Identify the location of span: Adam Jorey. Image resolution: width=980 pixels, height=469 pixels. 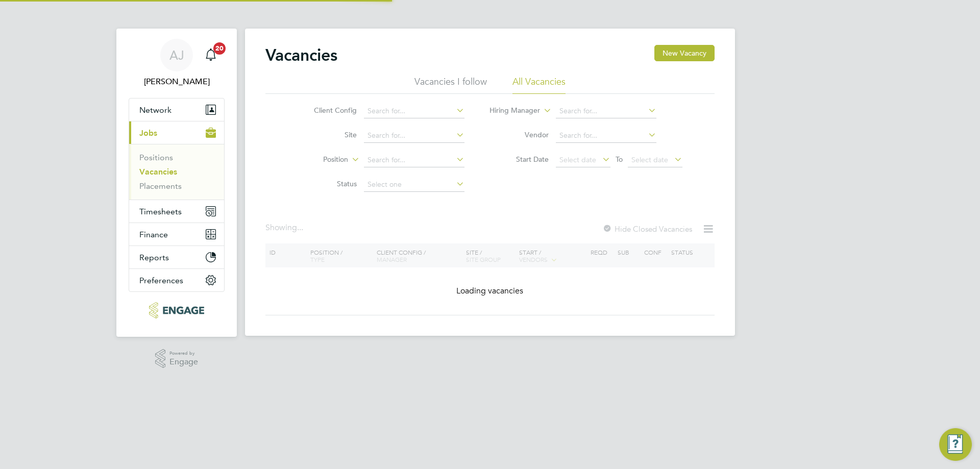
(177, 82).